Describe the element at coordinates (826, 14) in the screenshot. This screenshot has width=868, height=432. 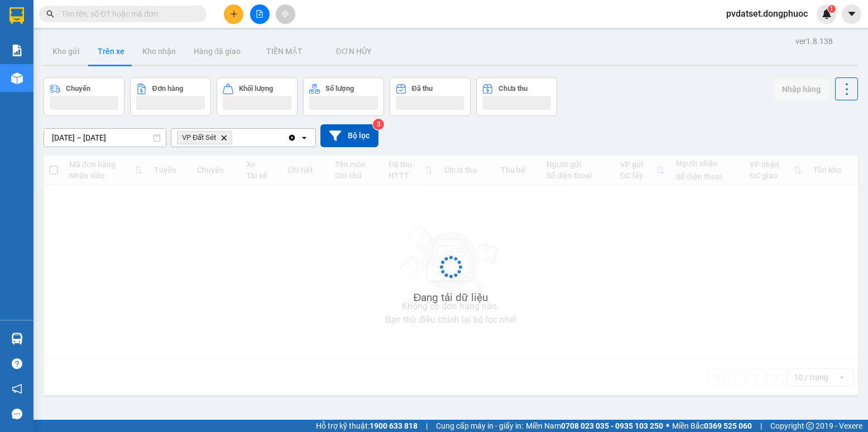
I see `img: icon-new-feature` at that location.